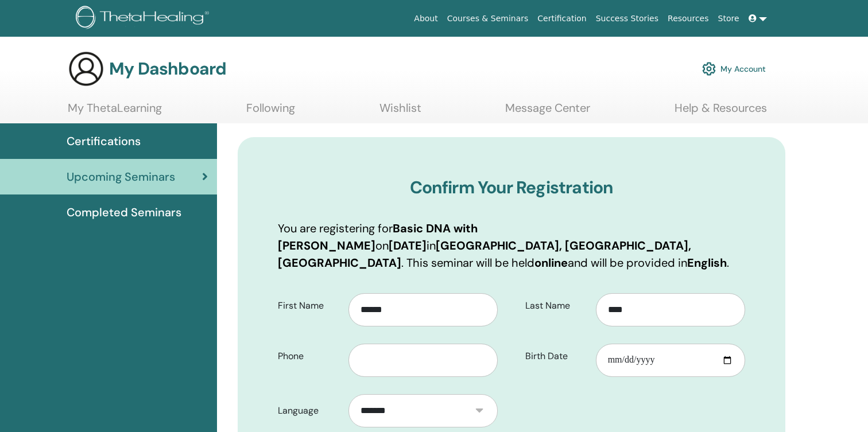  What do you see at coordinates (400, 112) in the screenshot?
I see `a: Wishlist` at bounding box center [400, 112].